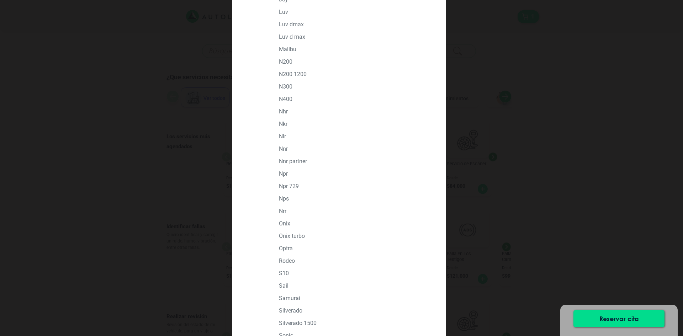 Image resolution: width=683 pixels, height=336 pixels. I want to click on p: ONIX TURBO, so click(355, 236).